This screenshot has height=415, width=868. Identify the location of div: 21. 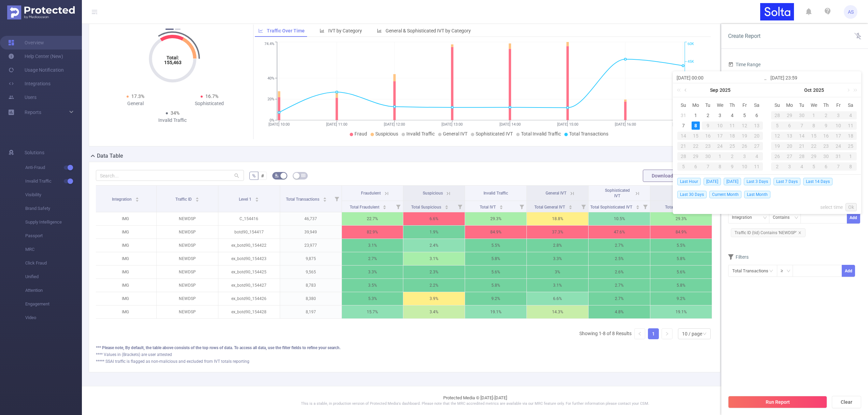
(802, 146).